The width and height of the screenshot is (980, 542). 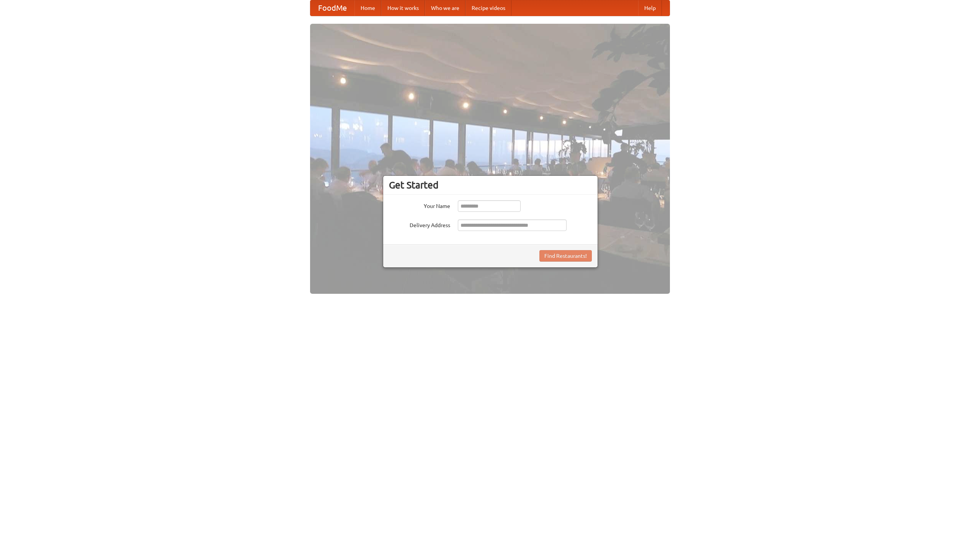 What do you see at coordinates (566, 256) in the screenshot?
I see `button: Find Restaurants!` at bounding box center [566, 256].